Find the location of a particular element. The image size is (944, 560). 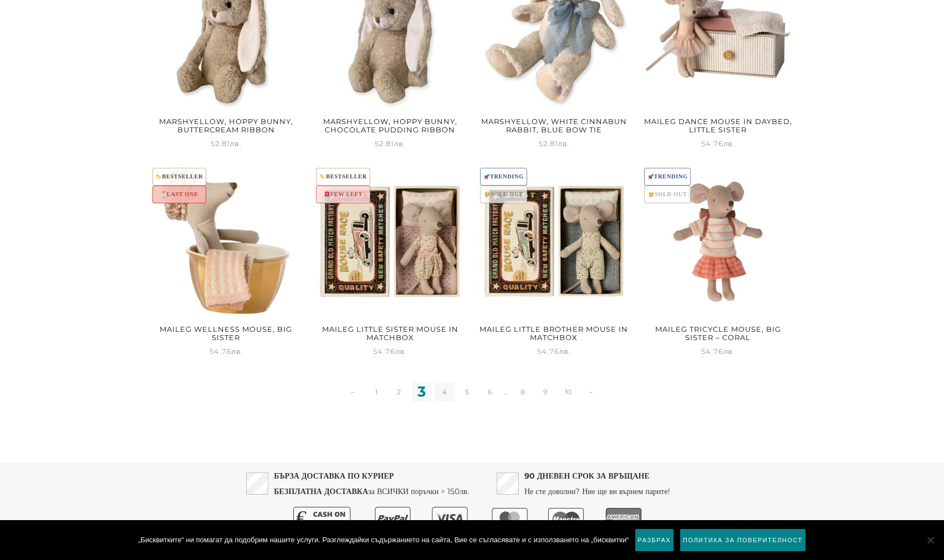

a: 8 is located at coordinates (522, 392).